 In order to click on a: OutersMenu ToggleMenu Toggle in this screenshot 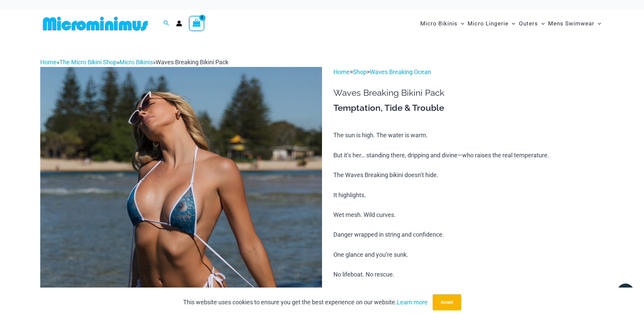, I will do `click(531, 24)`.